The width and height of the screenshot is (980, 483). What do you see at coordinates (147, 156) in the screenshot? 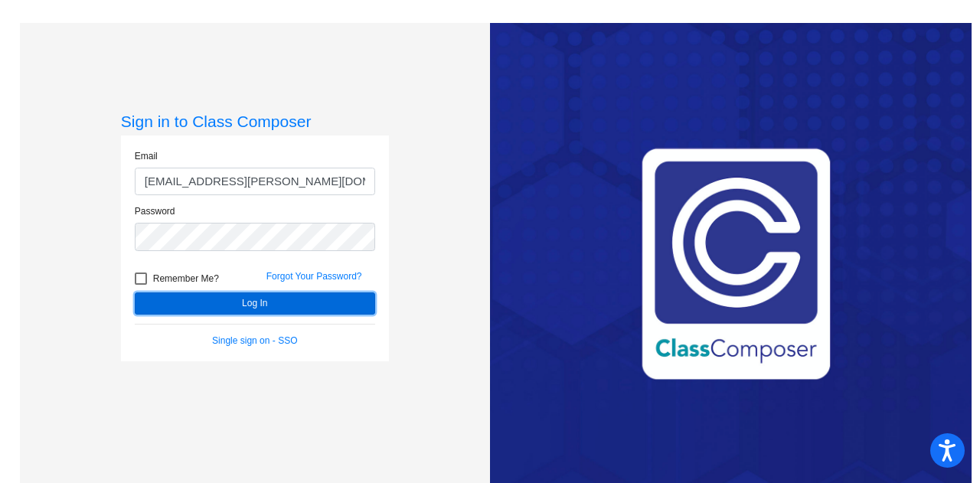
I see `label: Email` at bounding box center [147, 156].